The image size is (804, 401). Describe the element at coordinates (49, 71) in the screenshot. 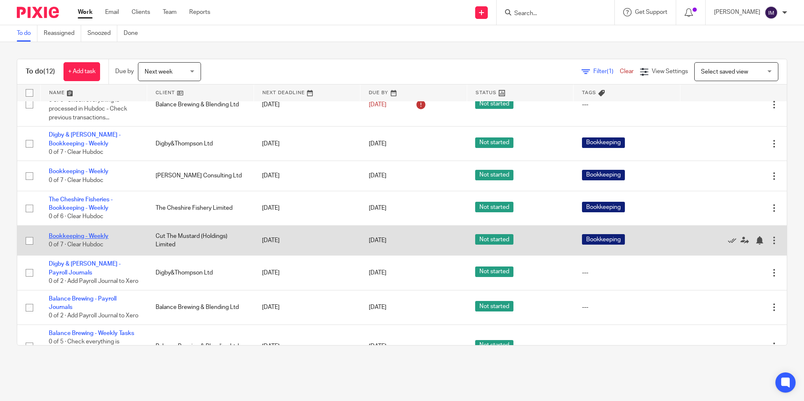

I see `span: (12)` at that location.